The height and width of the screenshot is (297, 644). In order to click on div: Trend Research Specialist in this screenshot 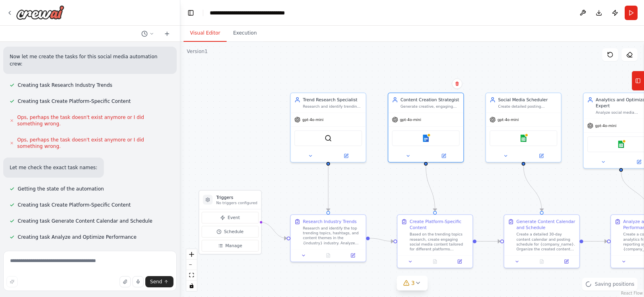, I will do `click(332, 100)`.